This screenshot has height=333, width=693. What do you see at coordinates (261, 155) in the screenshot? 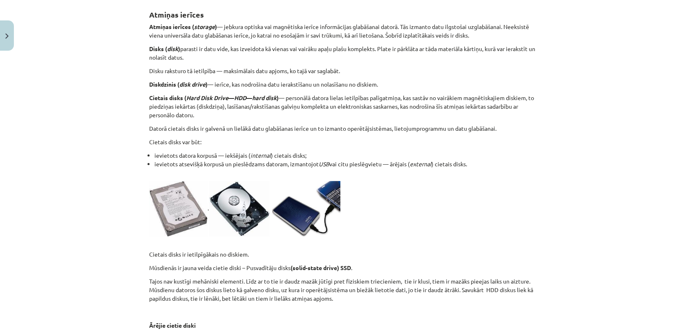
I see `em: internal` at bounding box center [261, 155].